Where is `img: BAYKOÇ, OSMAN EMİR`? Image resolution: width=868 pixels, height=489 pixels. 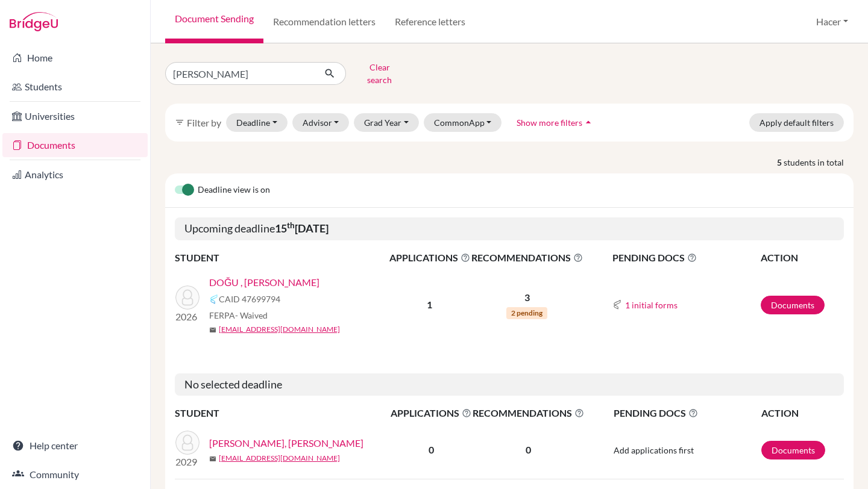 img: BAYKOÇ, OSMAN EMİR is located at coordinates (187, 443).